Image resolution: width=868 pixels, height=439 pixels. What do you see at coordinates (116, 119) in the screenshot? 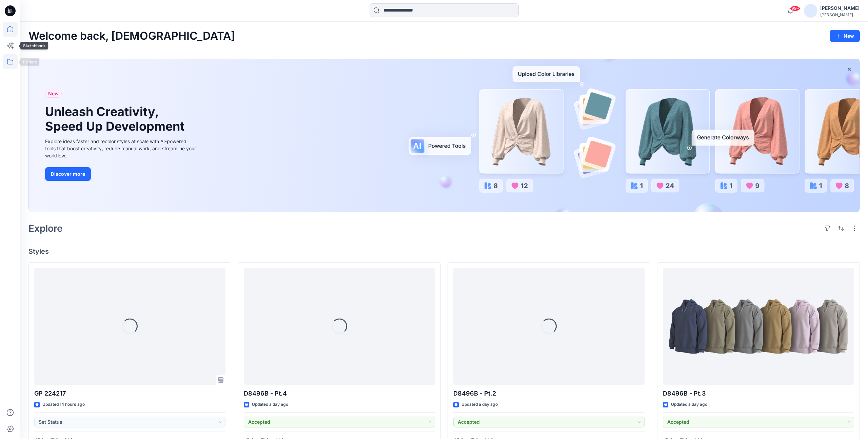
I see `h1: Unleash Creativity, Speed Up Development` at bounding box center [116, 119].